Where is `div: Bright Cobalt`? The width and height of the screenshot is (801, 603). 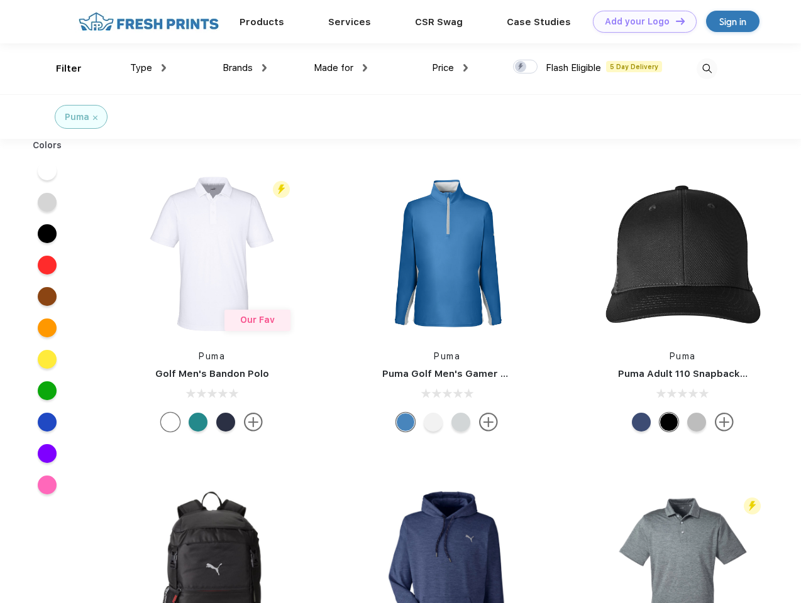
div: Bright Cobalt is located at coordinates (405, 422).